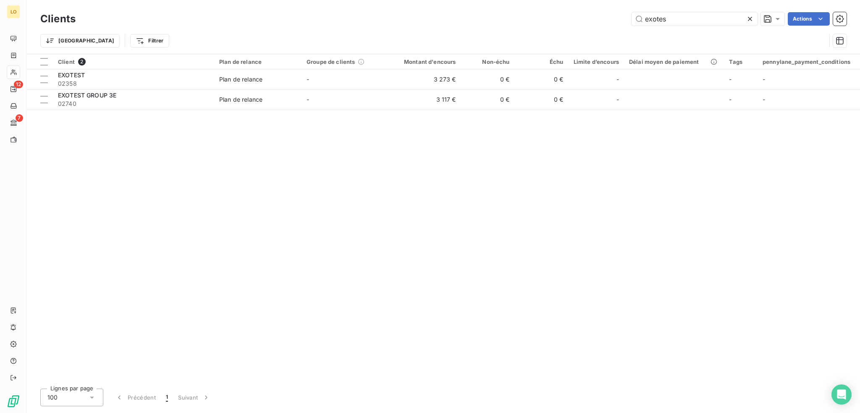  Describe the element at coordinates (674, 62) in the screenshot. I see `div: Délai moyen de paiement` at that location.